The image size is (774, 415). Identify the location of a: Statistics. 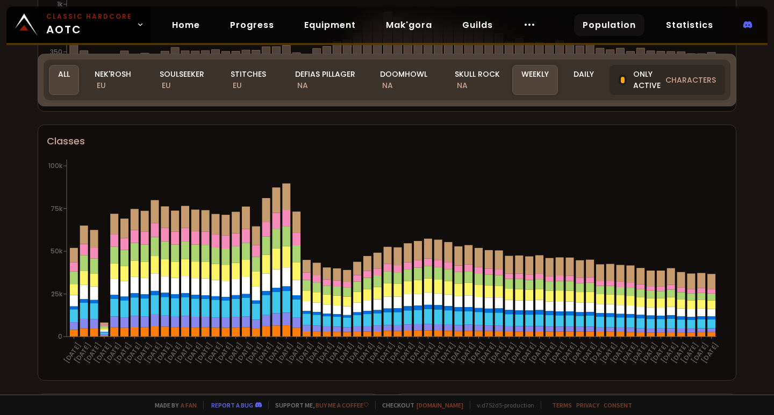
(689, 25).